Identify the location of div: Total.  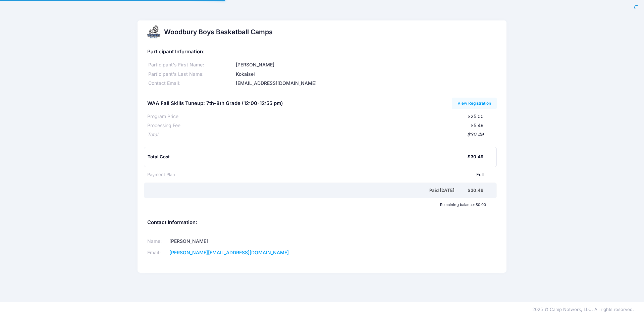
(153, 134).